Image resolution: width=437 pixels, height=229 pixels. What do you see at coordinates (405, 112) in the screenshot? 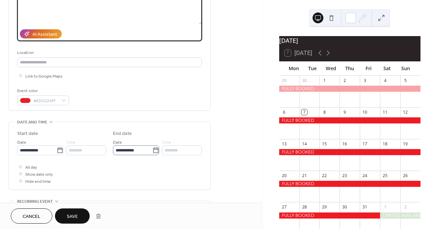
I see `div: 12` at bounding box center [405, 112].